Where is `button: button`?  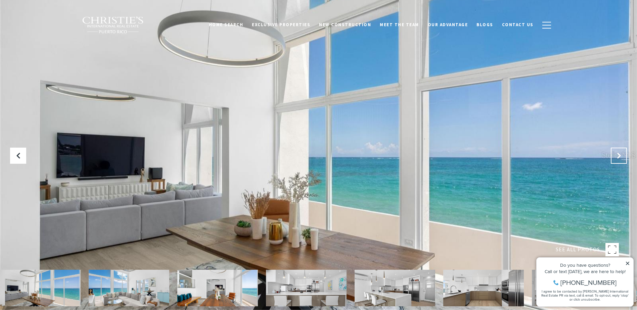
button: button is located at coordinates (547, 25).